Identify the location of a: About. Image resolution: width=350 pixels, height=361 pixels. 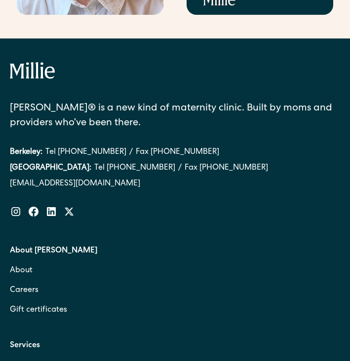
(175, 271).